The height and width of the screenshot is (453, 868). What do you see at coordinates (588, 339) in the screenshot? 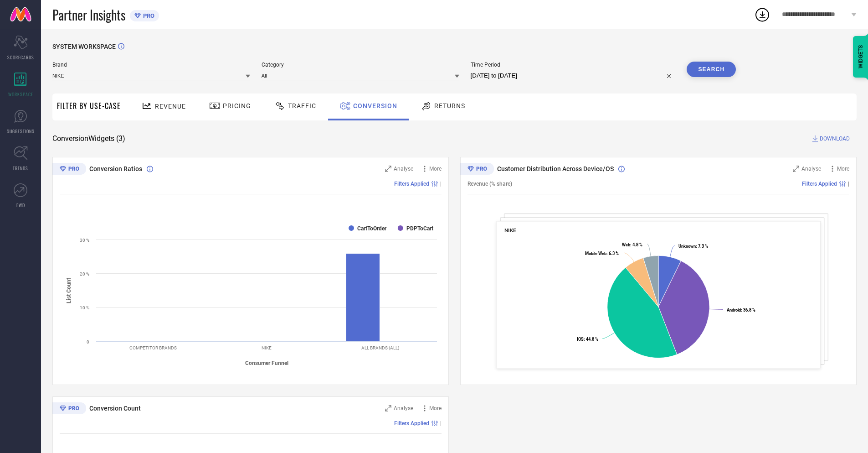
I see `text: : 44.8 %` at bounding box center [588, 339].